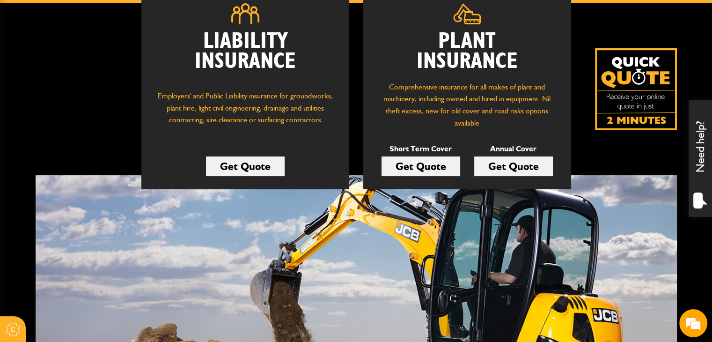  I want to click on div: Need help?, so click(700, 158).